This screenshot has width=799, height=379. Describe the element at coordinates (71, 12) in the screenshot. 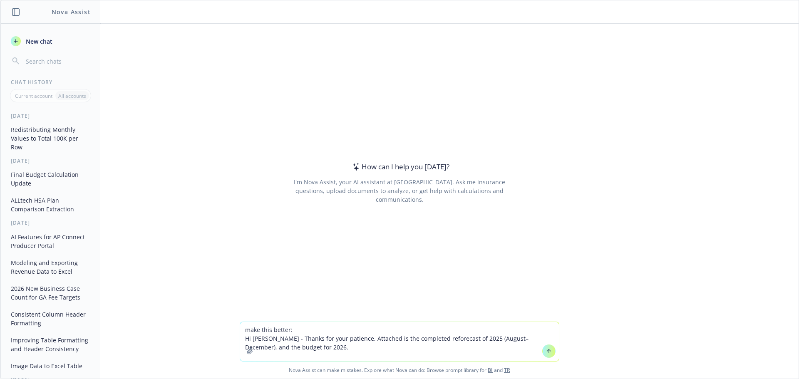

I see `h1: Nova Assist` at that location.